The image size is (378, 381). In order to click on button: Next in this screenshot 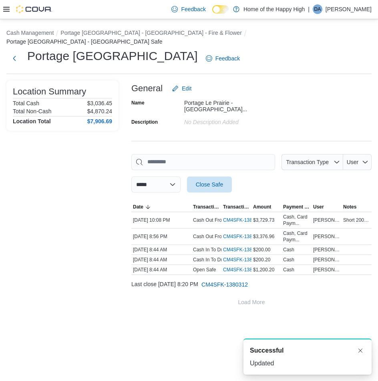, I will do `click(14, 59)`.